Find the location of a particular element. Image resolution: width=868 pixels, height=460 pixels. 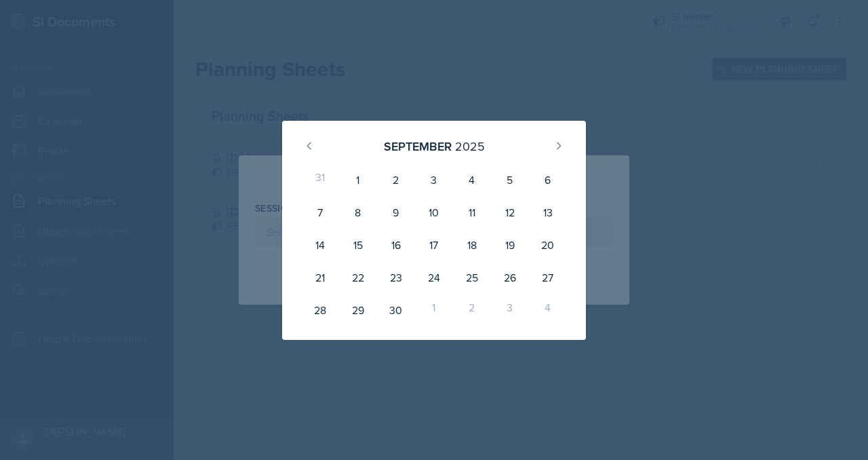

div: 26 is located at coordinates (510, 278).